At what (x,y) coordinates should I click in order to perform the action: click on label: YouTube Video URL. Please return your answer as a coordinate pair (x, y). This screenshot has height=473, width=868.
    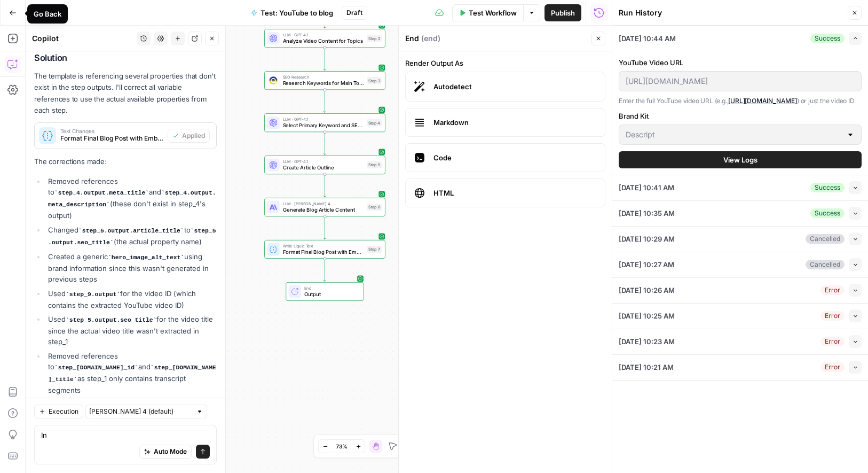
    Looking at the image, I should click on (740, 63).